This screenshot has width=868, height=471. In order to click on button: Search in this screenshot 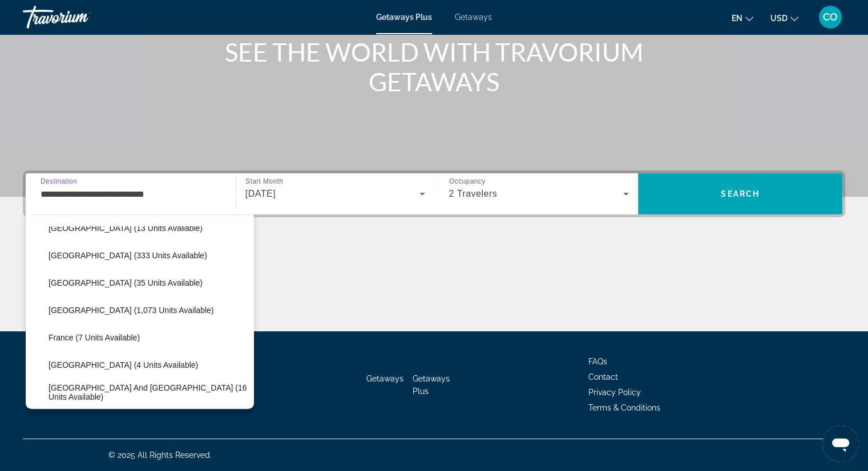, I will do `click(740, 194)`.